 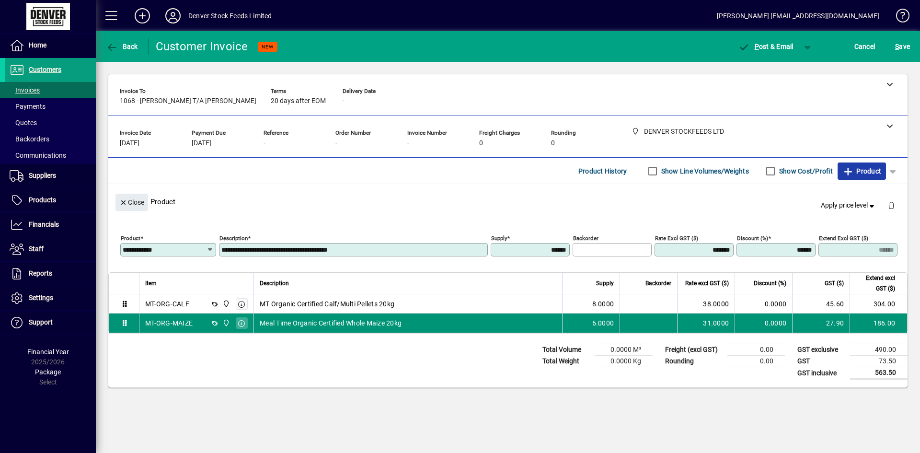 What do you see at coordinates (902, 46) in the screenshot?
I see `button: Save` at bounding box center [902, 46].